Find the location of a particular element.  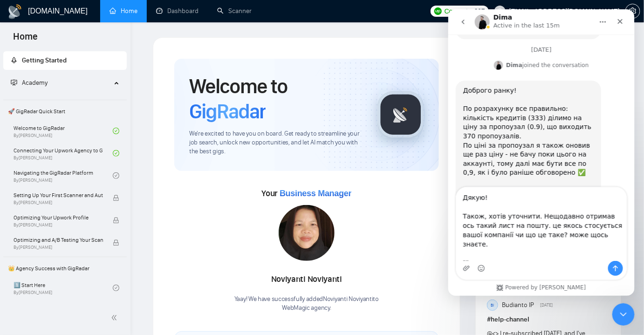

span: Budianto IP is located at coordinates (518, 305).